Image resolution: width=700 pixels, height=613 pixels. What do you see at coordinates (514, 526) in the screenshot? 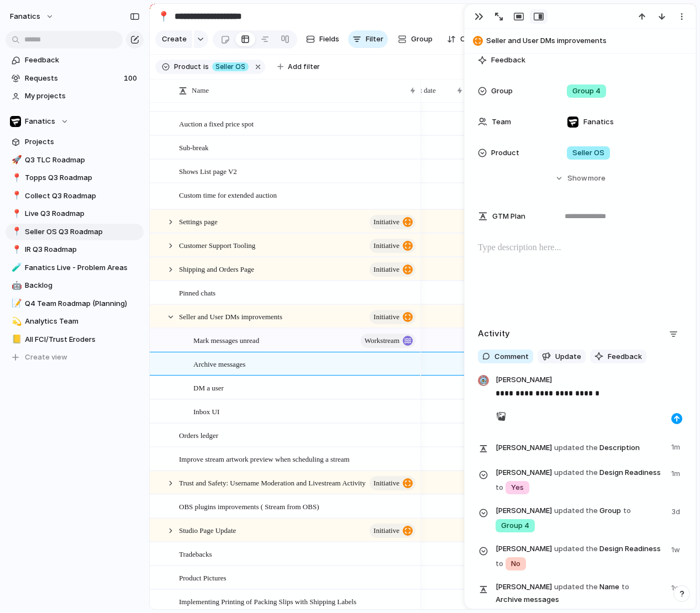
I see `span: Group 4` at bounding box center [514, 526].